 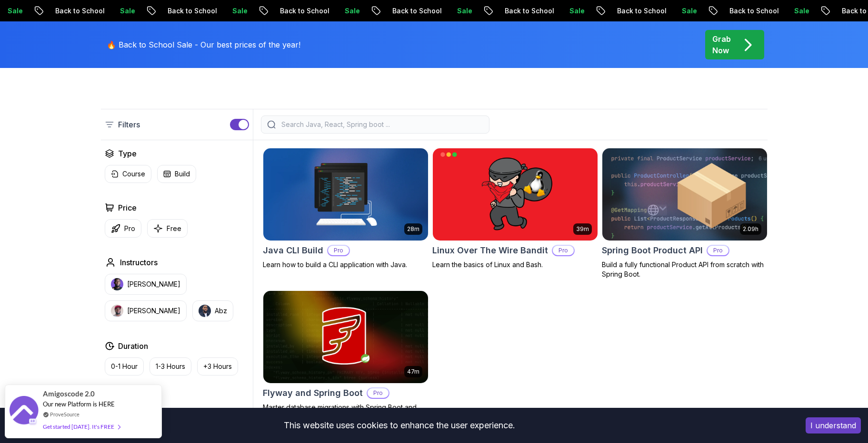 What do you see at coordinates (684, 270) in the screenshot?
I see `p: Build a fully functional Product API from scratch with Spring Boot.` at bounding box center [684, 270].